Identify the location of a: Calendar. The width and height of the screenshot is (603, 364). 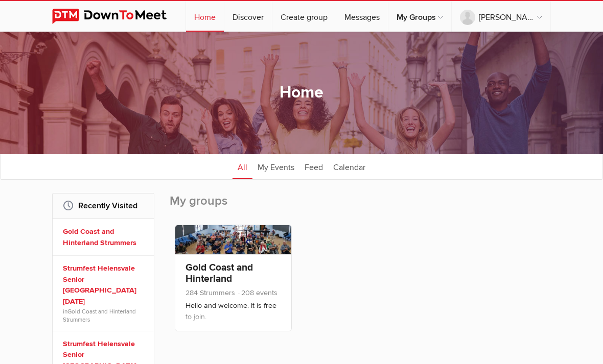
(349, 167).